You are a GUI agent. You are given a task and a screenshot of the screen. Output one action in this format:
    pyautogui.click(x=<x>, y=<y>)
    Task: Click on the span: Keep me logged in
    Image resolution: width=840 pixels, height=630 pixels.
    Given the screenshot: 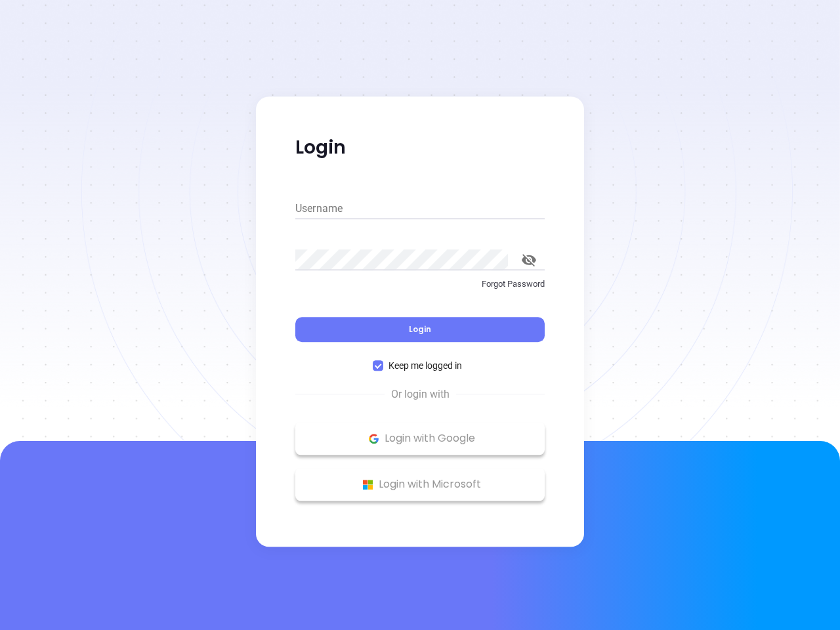 What is the action you would take?
    pyautogui.click(x=425, y=366)
    